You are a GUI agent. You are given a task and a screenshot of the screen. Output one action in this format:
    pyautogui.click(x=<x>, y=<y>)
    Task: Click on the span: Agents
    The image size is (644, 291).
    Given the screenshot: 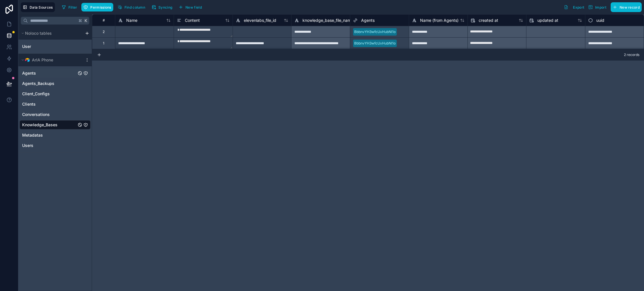 What is the action you would take?
    pyautogui.click(x=368, y=20)
    